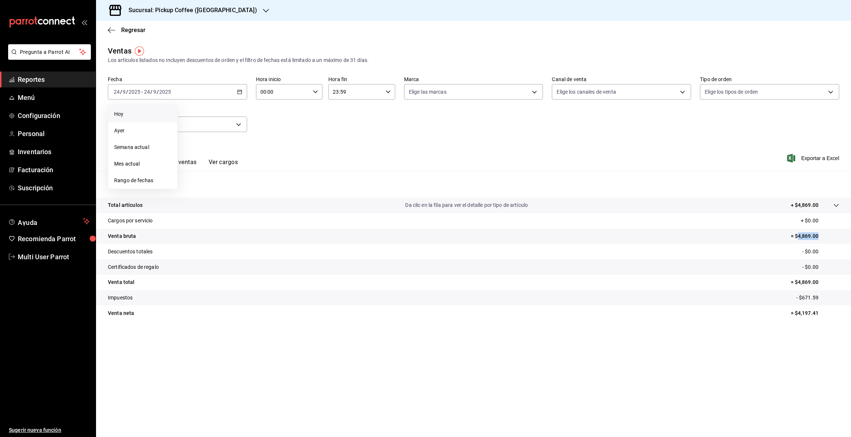 This screenshot has width=851, height=437. Describe the element at coordinates (54, 239) in the screenshot. I see `span: Recomienda Parrot` at that location.